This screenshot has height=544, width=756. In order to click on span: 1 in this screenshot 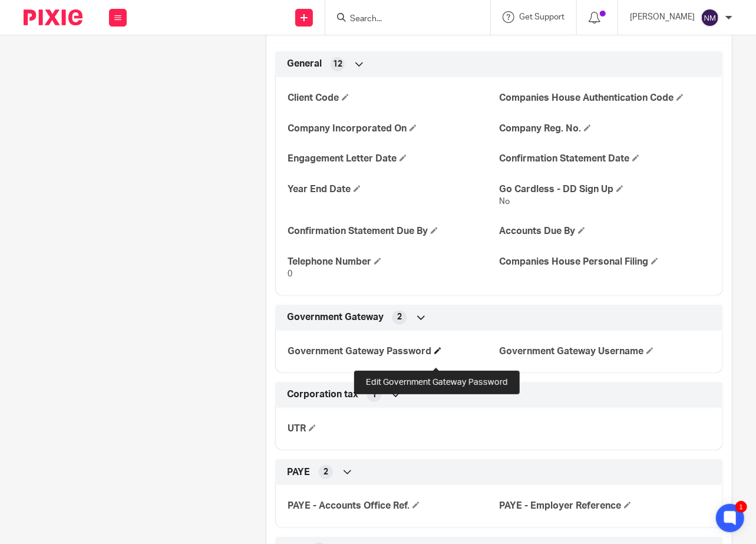, I will do `click(374, 395)`.